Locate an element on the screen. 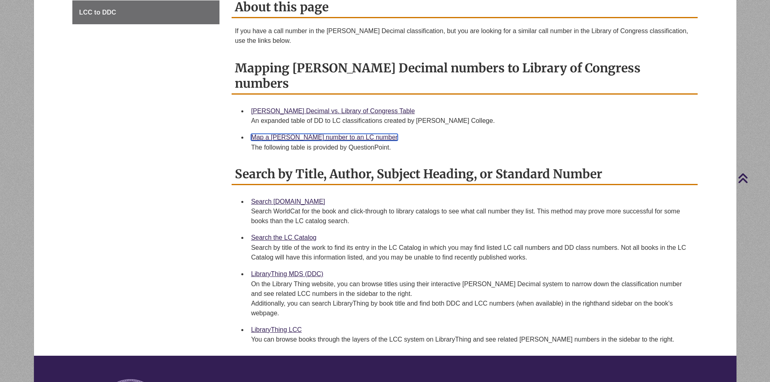 The height and width of the screenshot is (382, 770). div: The following table is provided by QuestionPoint. is located at coordinates (471, 148).